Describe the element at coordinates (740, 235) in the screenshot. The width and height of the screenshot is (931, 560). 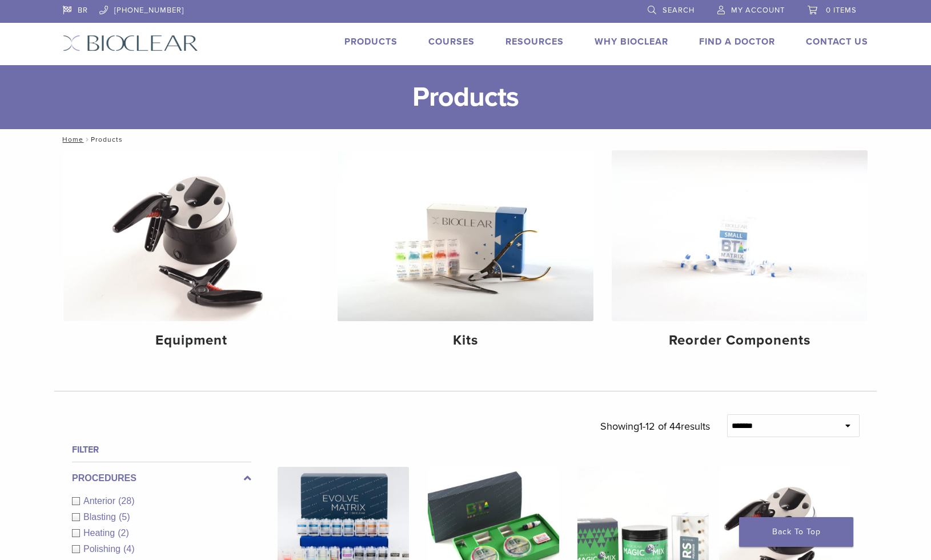
I see `img: Reorder Components` at that location.